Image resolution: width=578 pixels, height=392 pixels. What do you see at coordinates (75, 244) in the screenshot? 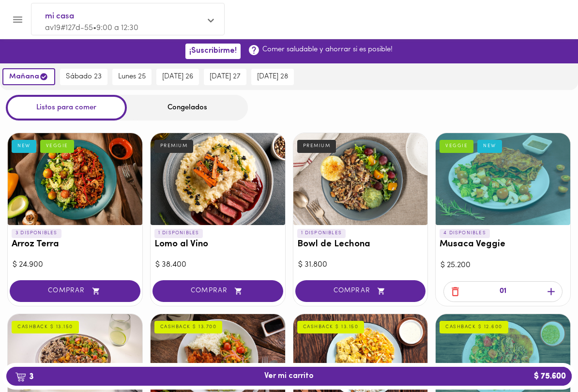
I see `h3: Arroz Terra` at bounding box center [75, 244].